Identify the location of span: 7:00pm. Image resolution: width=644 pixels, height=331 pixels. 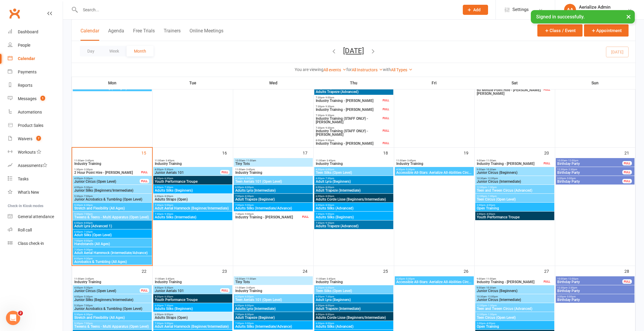
(273, 196).